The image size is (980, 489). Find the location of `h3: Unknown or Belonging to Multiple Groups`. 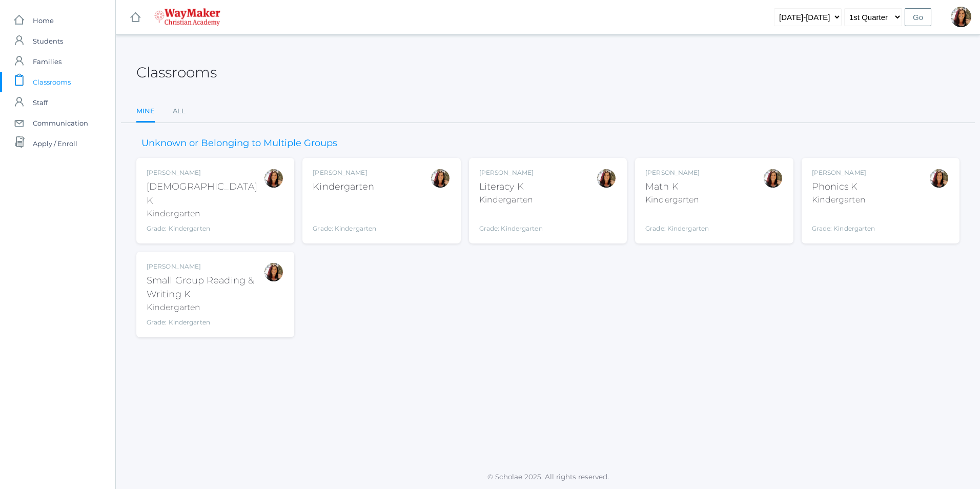

h3: Unknown or Belonging to Multiple Groups is located at coordinates (239, 143).